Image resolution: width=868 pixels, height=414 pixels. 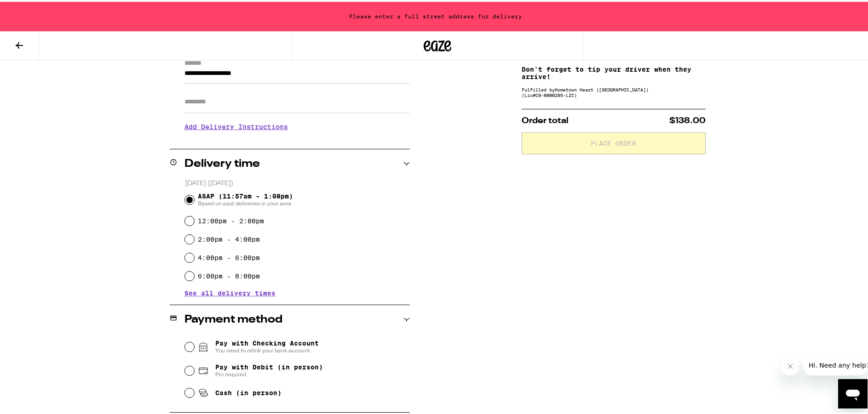 I want to click on label: 12:00pm - 2:00pm, so click(x=231, y=219).